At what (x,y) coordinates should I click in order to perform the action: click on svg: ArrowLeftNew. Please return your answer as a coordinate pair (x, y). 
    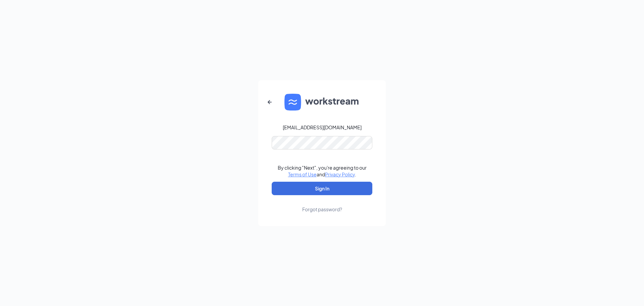
    Looking at the image, I should click on (269, 102).